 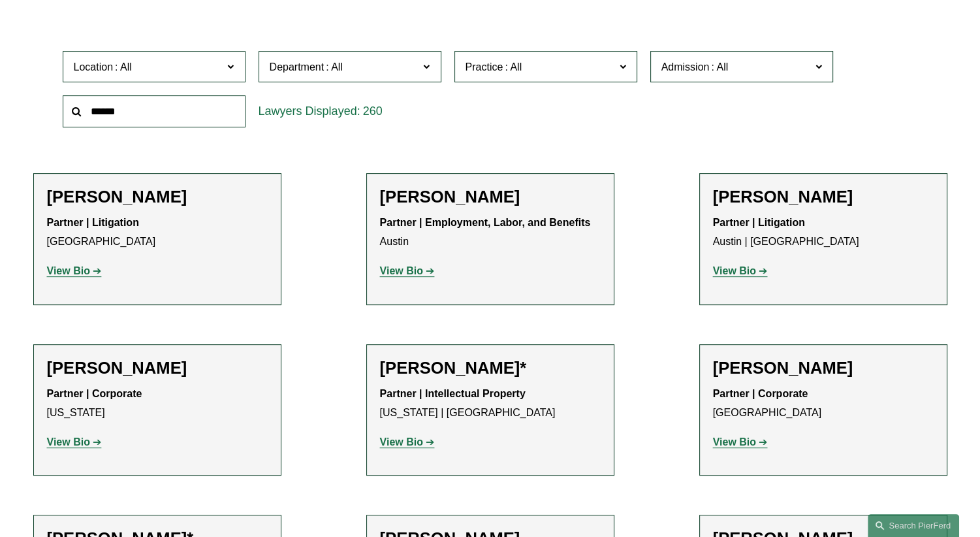 What do you see at coordinates (685, 66) in the screenshot?
I see `span: Admission` at bounding box center [685, 66].